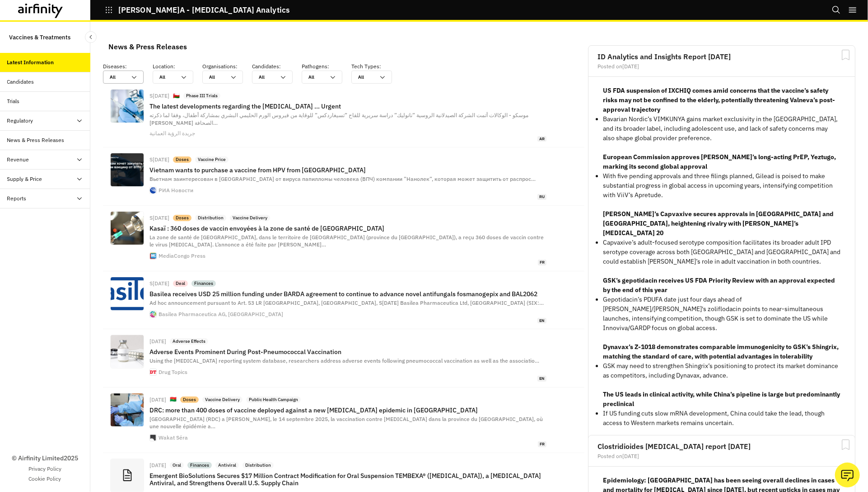  Describe the element at coordinates (542, 138) in the screenshot. I see `span: ar` at that location.